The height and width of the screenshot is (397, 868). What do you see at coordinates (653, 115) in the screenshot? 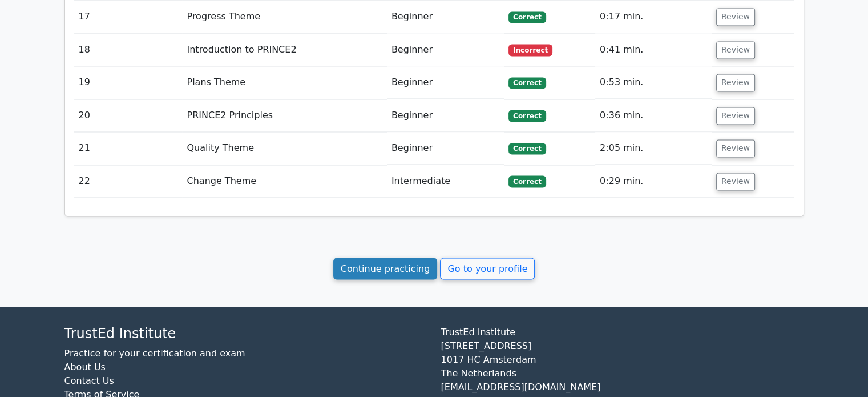
I see `td: 0:36 min.` at bounding box center [653, 115].